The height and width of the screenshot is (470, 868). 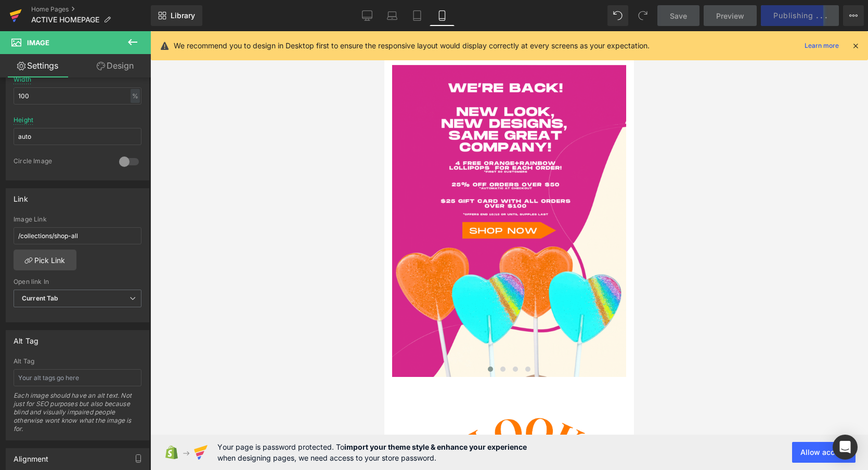 I want to click on button: Allow access, so click(x=824, y=452).